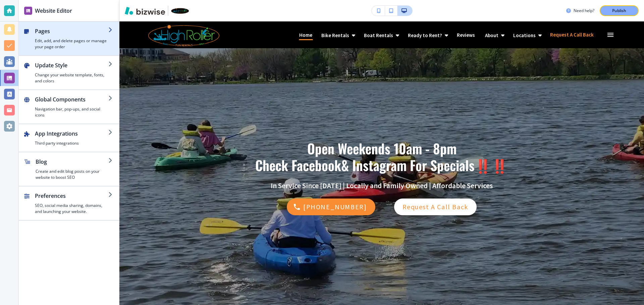  I want to click on h2: Pages, so click(72, 31).